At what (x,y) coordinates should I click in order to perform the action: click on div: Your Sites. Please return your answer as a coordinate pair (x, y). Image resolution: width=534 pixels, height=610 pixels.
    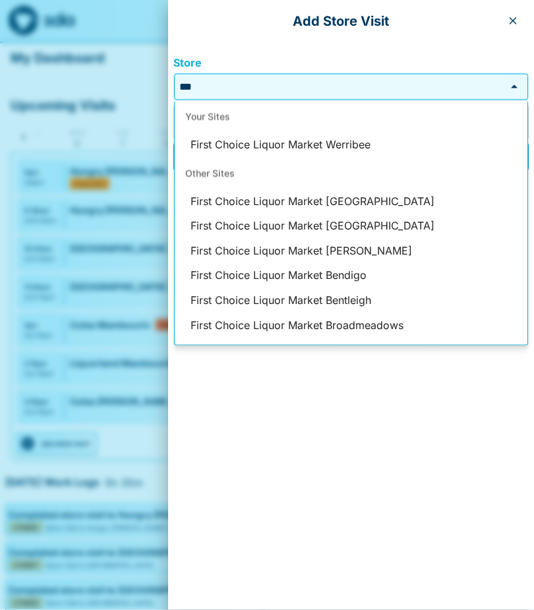
    Looking at the image, I should click on (351, 117).